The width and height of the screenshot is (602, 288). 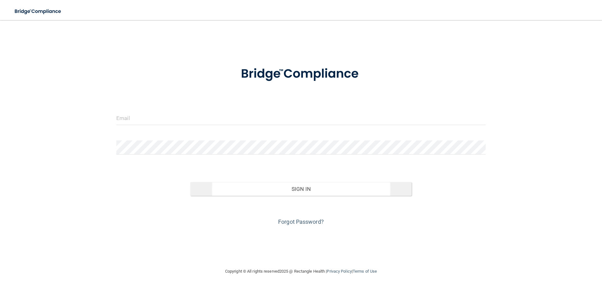 I want to click on input: Email, so click(x=301, y=118).